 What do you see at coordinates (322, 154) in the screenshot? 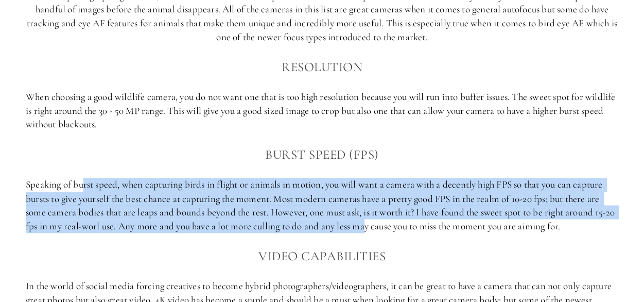
I see `h3: Burst Speed (FPS)` at bounding box center [322, 154].